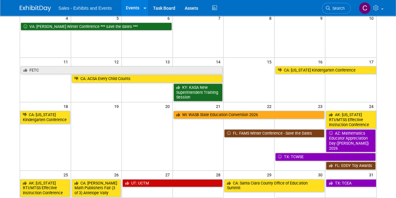 The height and width of the screenshot is (198, 396). Describe the element at coordinates (67, 106) in the screenshot. I see `span: 18` at that location.